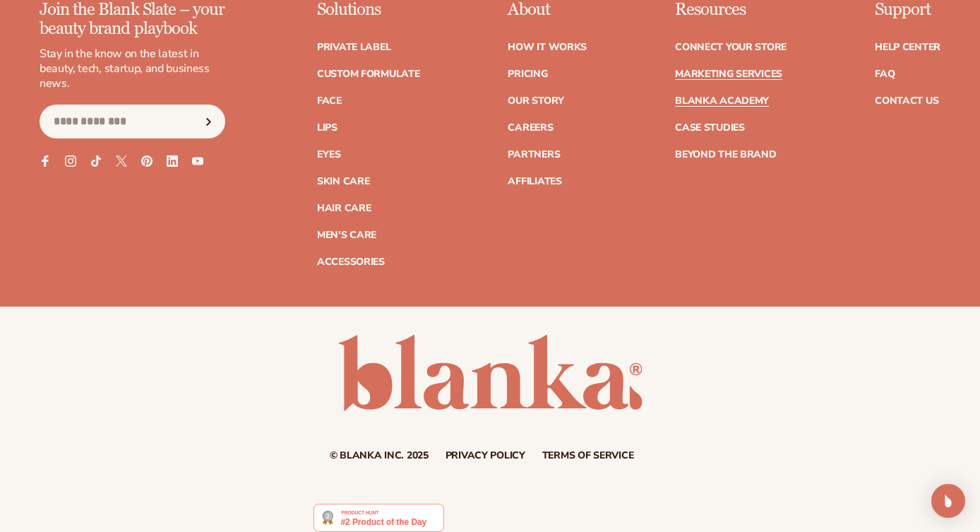 The height and width of the screenshot is (532, 980). Describe the element at coordinates (949, 501) in the screenshot. I see `div: Open Intercom Messenger` at that location.